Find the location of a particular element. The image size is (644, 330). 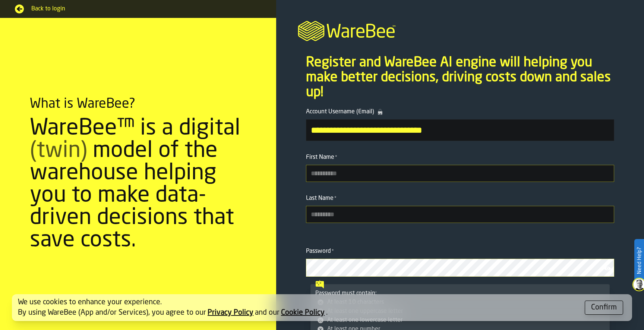

label: Need Help? is located at coordinates (639, 261).